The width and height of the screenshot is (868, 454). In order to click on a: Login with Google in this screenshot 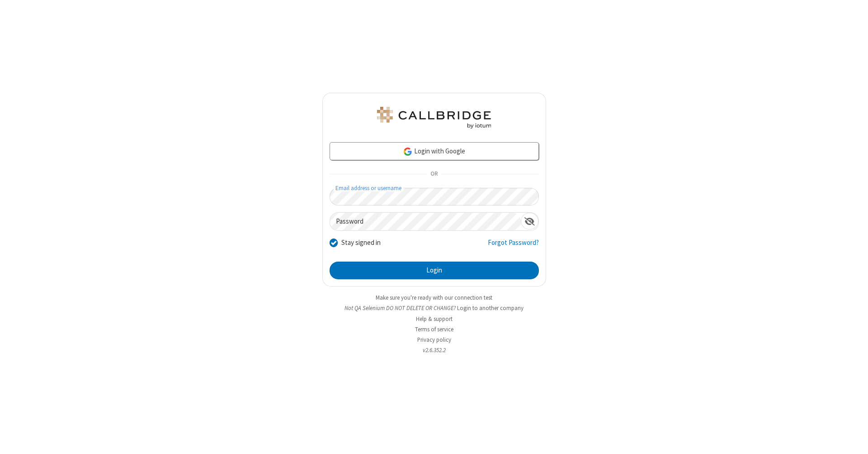, I will do `click(434, 151)`.